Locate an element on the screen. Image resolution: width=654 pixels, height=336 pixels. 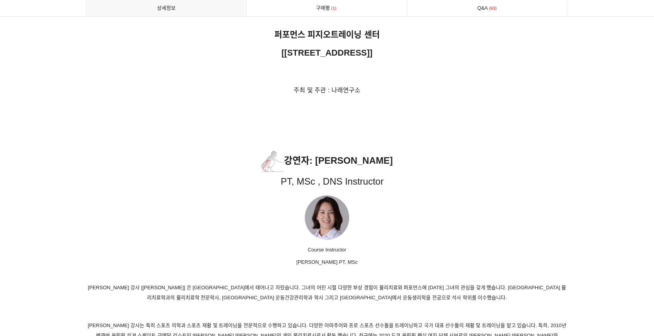
span: PT, MSc , DNS Instructor is located at coordinates (332, 181).